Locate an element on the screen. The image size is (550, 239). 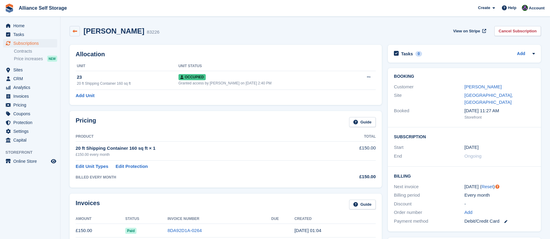
span: Pricing is located at coordinates (31, 105).